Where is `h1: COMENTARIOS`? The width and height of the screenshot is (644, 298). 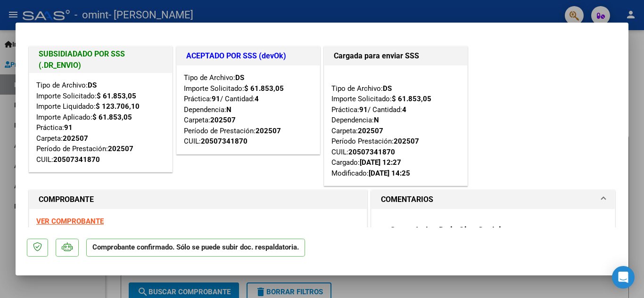
h1: COMENTARIOS is located at coordinates (407, 200).